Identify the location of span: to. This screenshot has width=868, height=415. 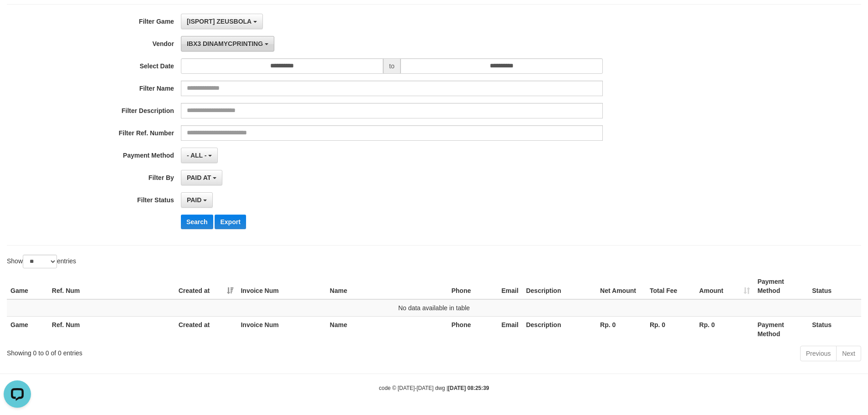
(392, 66).